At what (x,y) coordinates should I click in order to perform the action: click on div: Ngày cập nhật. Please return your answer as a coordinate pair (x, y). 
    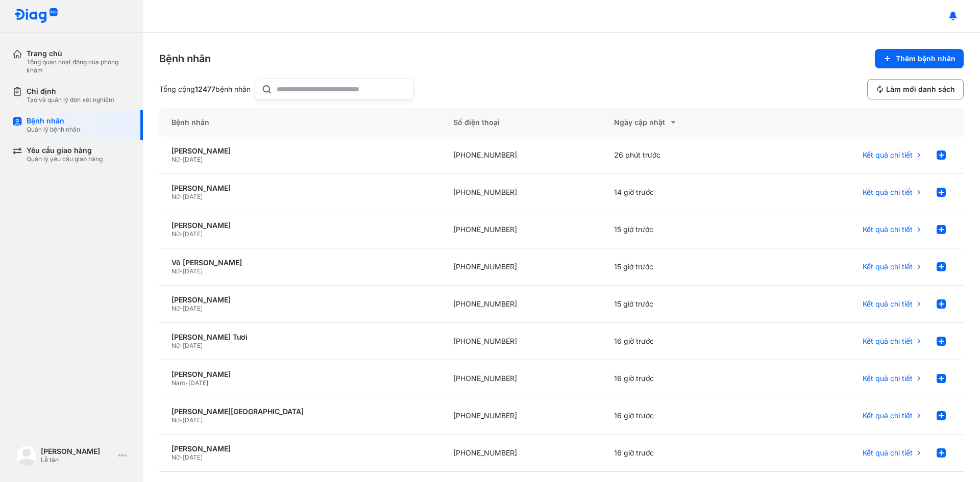
    Looking at the image, I should click on (682, 122).